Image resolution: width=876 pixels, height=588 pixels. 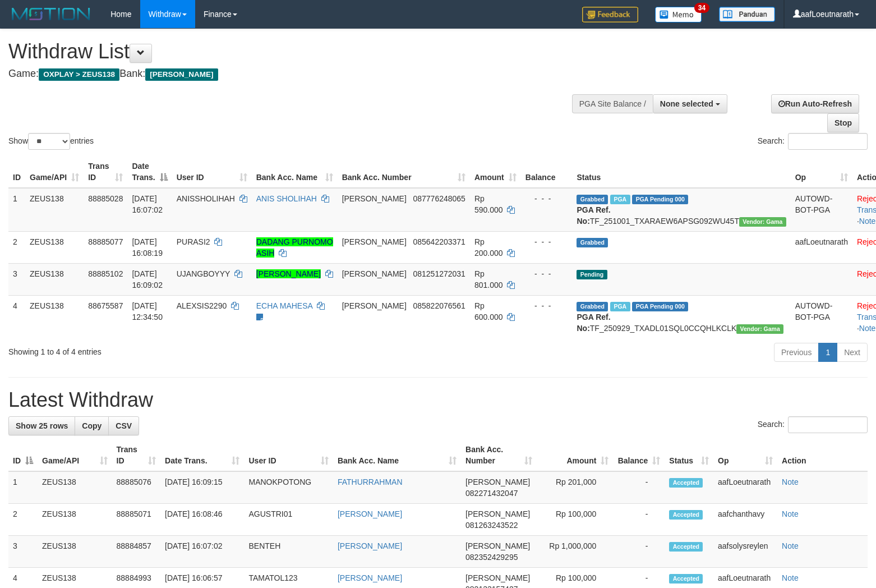 What do you see at coordinates (491, 492) in the screenshot?
I see `span: Copy 082271432047 to clipboard` at bounding box center [491, 492].